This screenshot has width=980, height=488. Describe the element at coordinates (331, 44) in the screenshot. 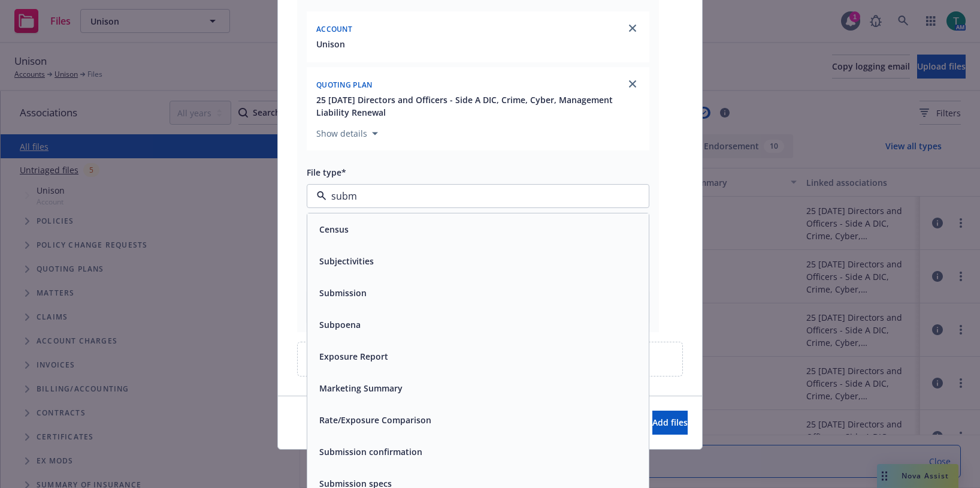

I see `button: Unison` at that location.